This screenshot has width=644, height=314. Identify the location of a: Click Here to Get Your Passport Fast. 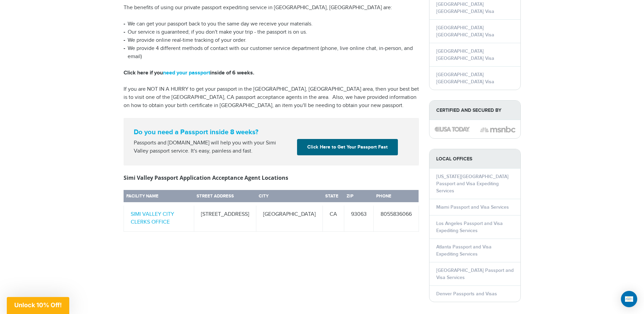
(347, 147).